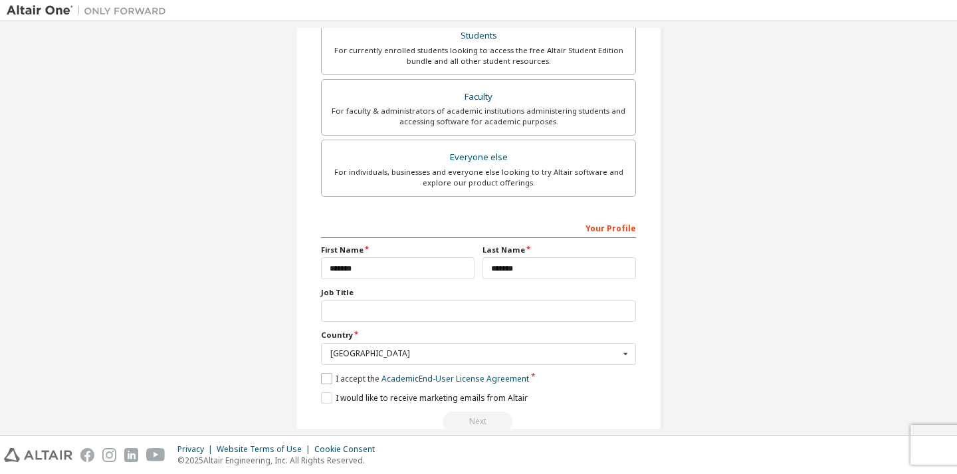 The width and height of the screenshot is (957, 474). Describe the element at coordinates (348, 449) in the screenshot. I see `div: Cookie Consent` at that location.